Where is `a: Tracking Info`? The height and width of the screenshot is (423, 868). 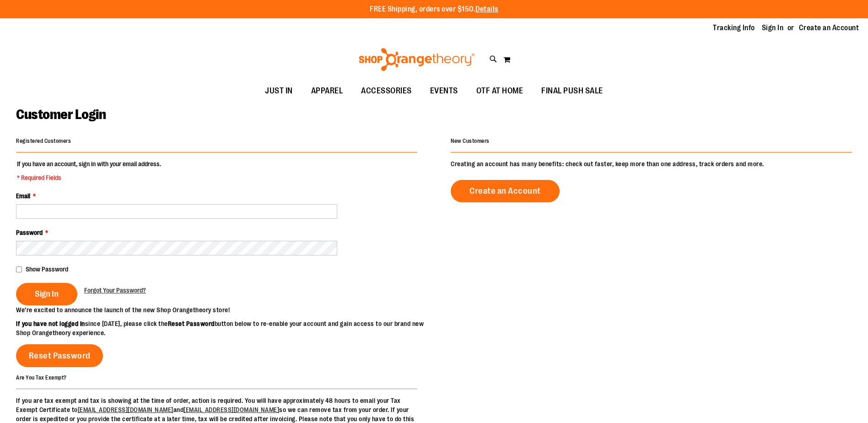
a: Tracking Info is located at coordinates (734, 28).